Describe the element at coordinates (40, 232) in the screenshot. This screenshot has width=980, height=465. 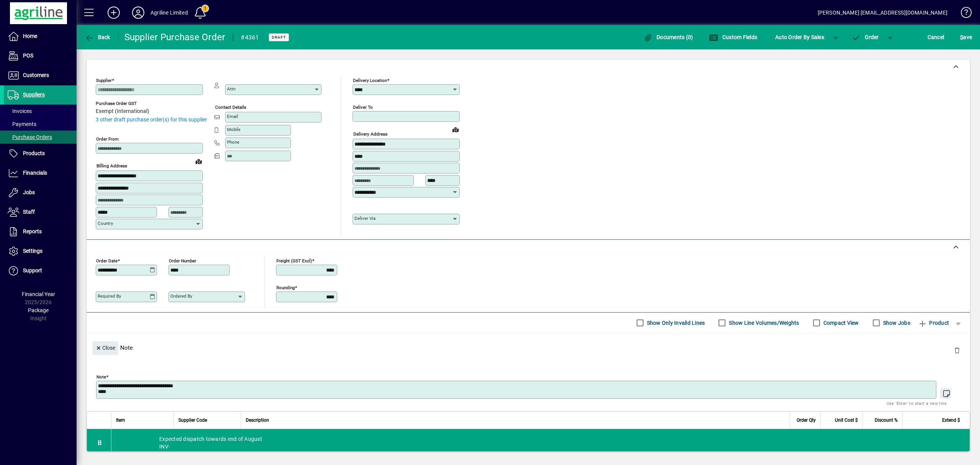
I see `a: Reports` at that location.